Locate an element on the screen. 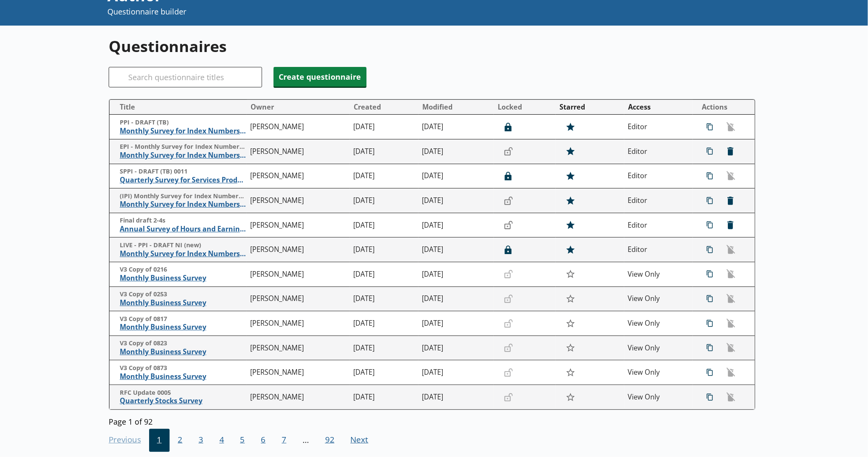 The width and height of the screenshot is (868, 457). span: V3 Copy of 0823 is located at coordinates (183, 343).